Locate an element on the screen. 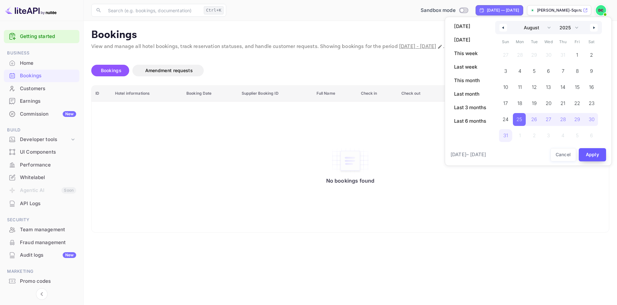 This screenshot has height=305, width=617. button: 17 is located at coordinates (506, 102).